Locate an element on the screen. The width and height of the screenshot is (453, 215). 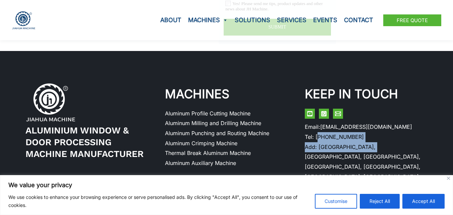
a: Free Quote is located at coordinates (412, 20).